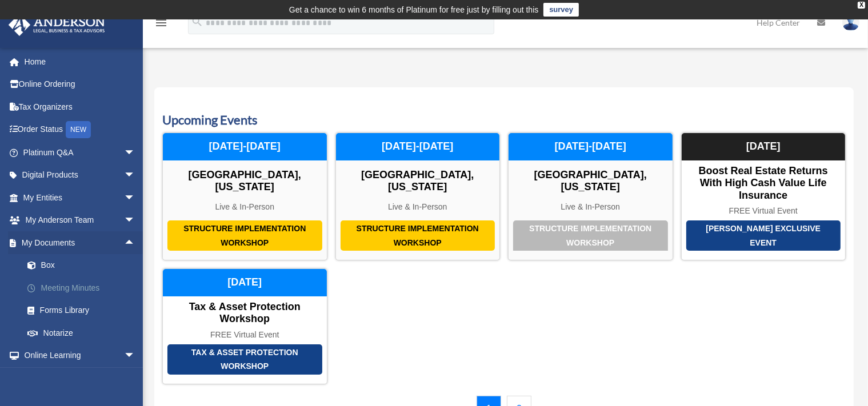 The width and height of the screenshot is (868, 406). What do you see at coordinates (84, 311) in the screenshot?
I see `a: Forms Library` at bounding box center [84, 311].